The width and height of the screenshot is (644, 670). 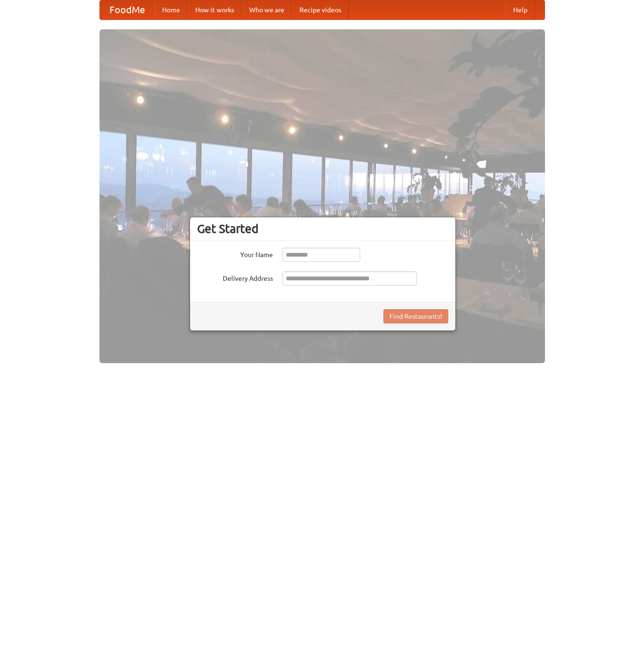 What do you see at coordinates (266, 10) in the screenshot?
I see `a: Who we are` at bounding box center [266, 10].